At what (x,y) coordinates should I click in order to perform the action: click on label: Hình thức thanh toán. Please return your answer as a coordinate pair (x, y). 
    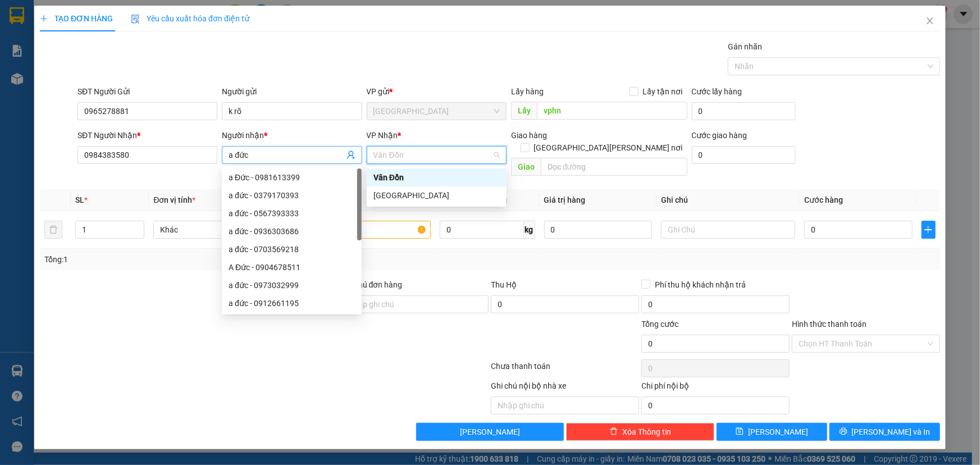
    Looking at the image, I should click on (829, 324).